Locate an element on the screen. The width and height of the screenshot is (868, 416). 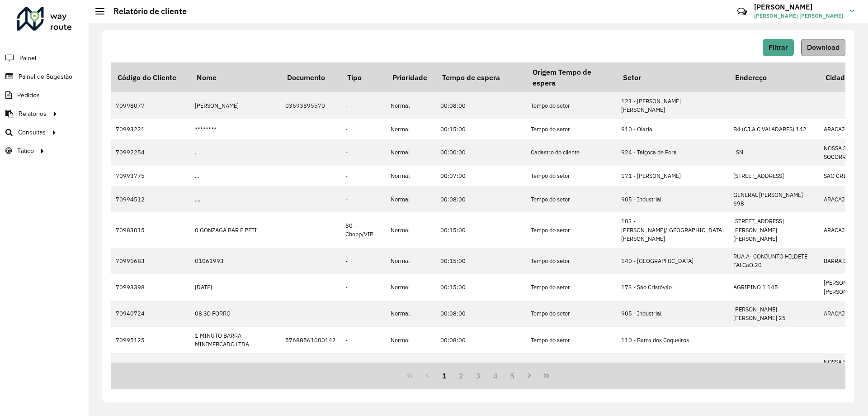
th: Tempo de espera is located at coordinates (481, 78).